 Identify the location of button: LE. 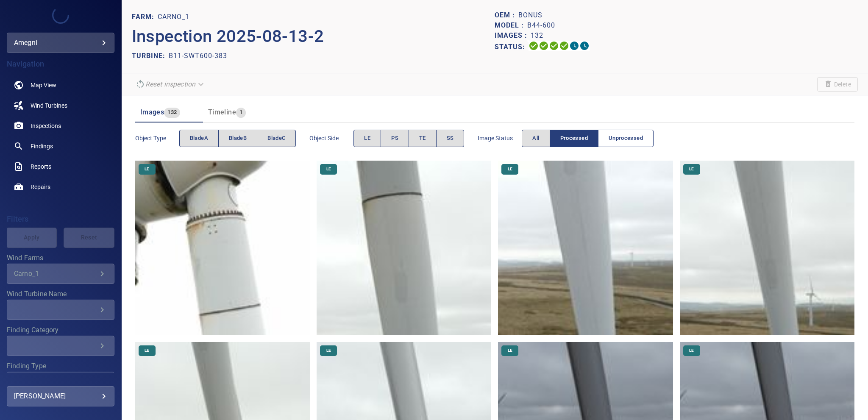
(367, 138).